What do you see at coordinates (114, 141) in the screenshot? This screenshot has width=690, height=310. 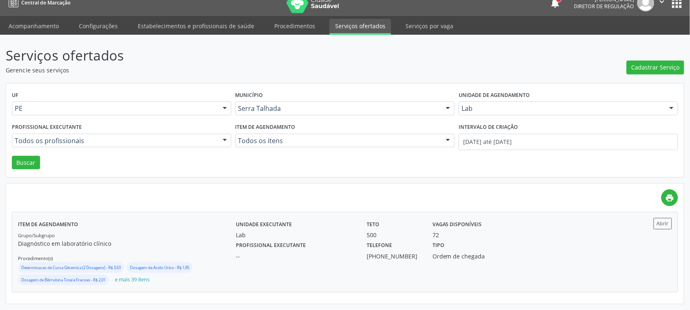 I see `span: Todos os profissionais` at bounding box center [114, 141].